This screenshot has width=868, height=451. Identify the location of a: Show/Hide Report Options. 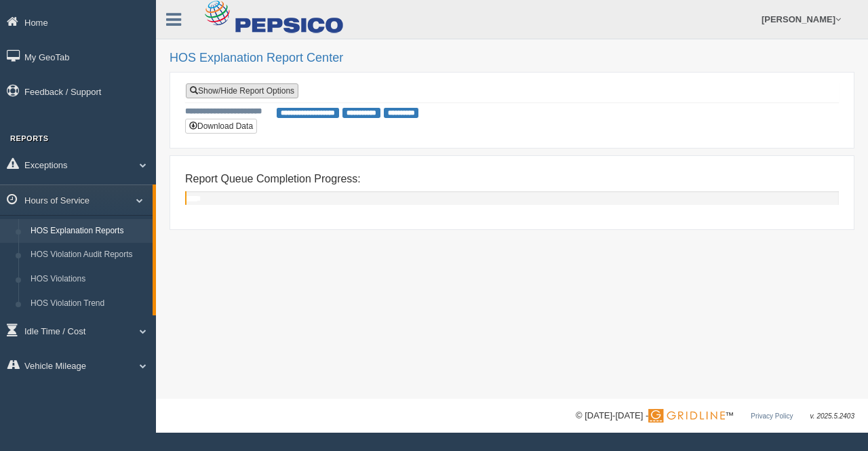
(242, 91).